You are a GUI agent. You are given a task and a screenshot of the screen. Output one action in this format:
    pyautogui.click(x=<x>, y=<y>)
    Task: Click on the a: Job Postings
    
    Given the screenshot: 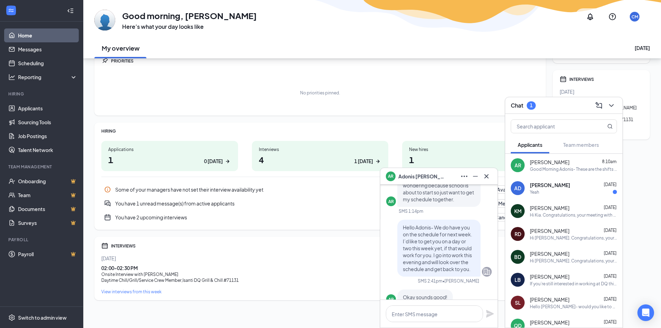 What is the action you would take?
    pyautogui.click(x=48, y=136)
    